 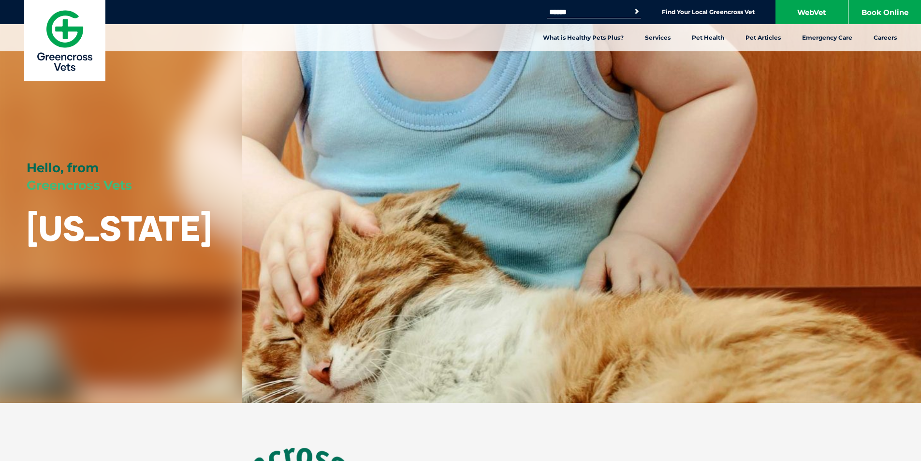 What do you see at coordinates (62, 168) in the screenshot?
I see `span: Hello, from` at bounding box center [62, 168].